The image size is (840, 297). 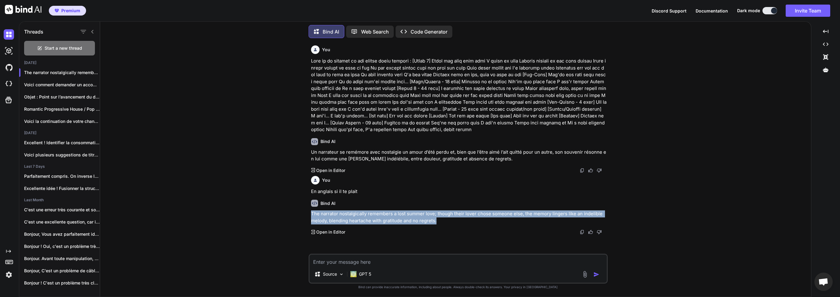 What do you see at coordinates (60, 200) in the screenshot?
I see `h2: Last Month` at bounding box center [60, 200].